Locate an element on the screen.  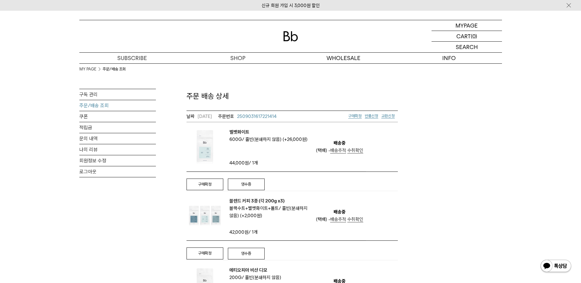
a: 적립금 is located at coordinates (118, 127).